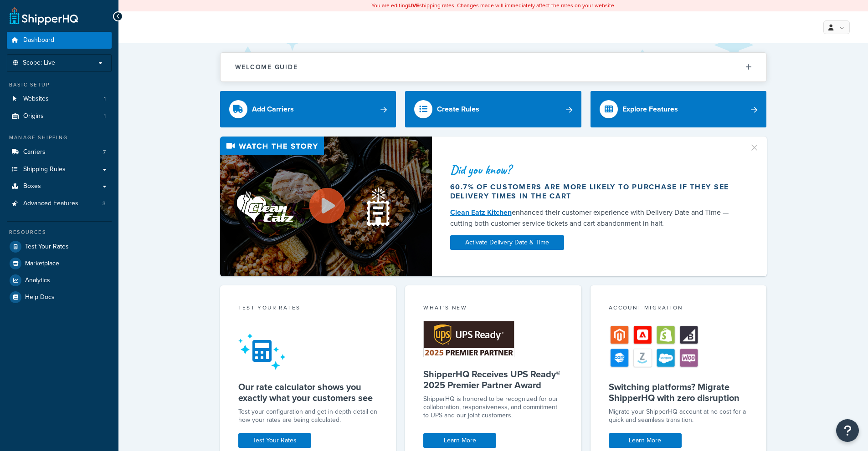 The image size is (868, 451). What do you see at coordinates (59, 152) in the screenshot?
I see `li: Carriers` at bounding box center [59, 152].